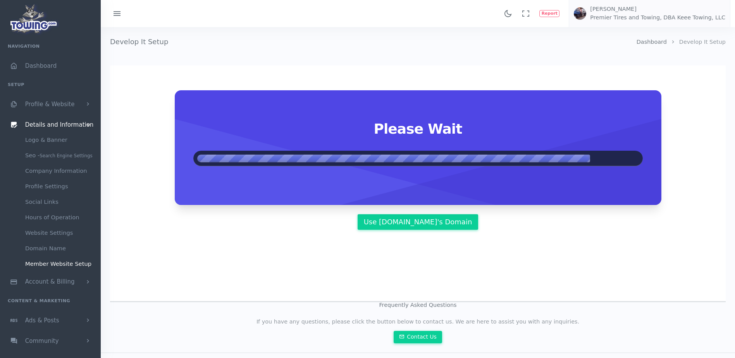  I want to click on a: Seo -Search Engine Settings, so click(60, 155).